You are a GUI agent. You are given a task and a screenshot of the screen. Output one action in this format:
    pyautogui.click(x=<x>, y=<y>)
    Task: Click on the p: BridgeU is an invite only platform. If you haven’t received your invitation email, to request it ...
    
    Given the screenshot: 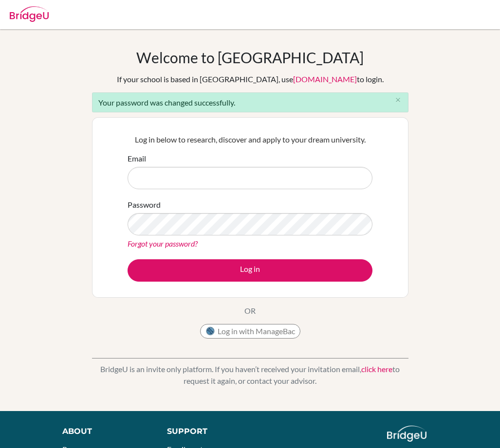 What is the action you would take?
    pyautogui.click(x=250, y=374)
    